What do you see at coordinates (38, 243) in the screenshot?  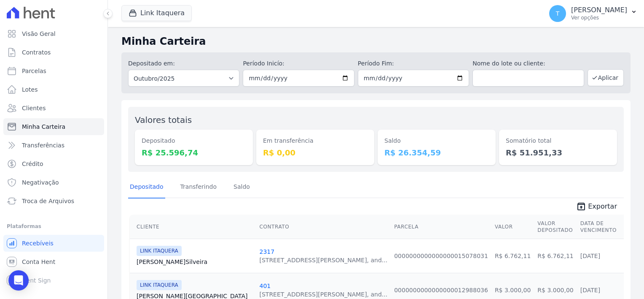 I see `span: Recebíveis` at bounding box center [38, 243].